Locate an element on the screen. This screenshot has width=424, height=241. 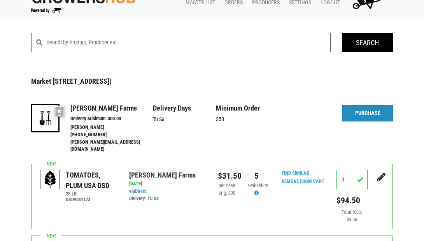
a: Direct is located at coordinates (141, 191).